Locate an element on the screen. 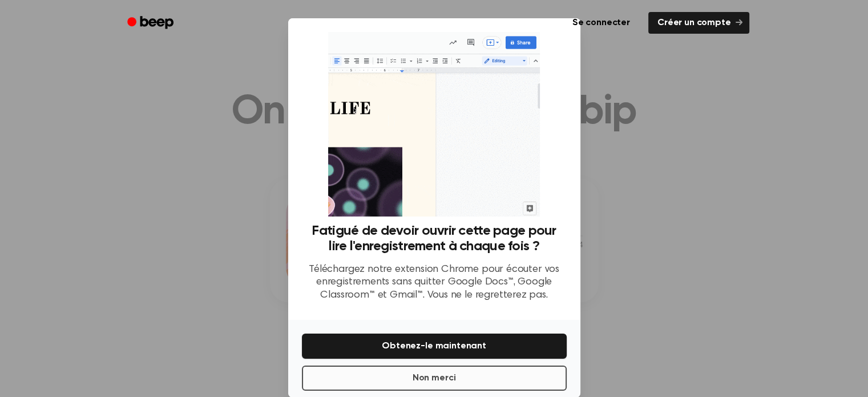  font: Téléchargez notre extension Chrome pour écouter vos enregistrements sans quitter Google Docs™, Go... is located at coordinates (433, 282).